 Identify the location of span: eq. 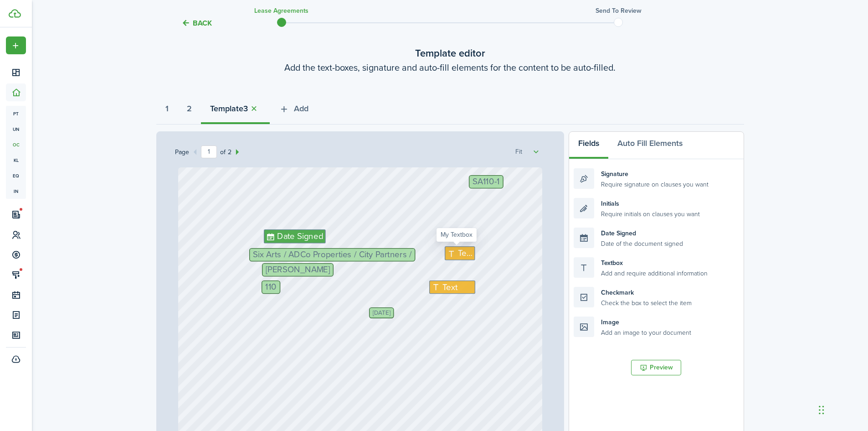
(16, 175).